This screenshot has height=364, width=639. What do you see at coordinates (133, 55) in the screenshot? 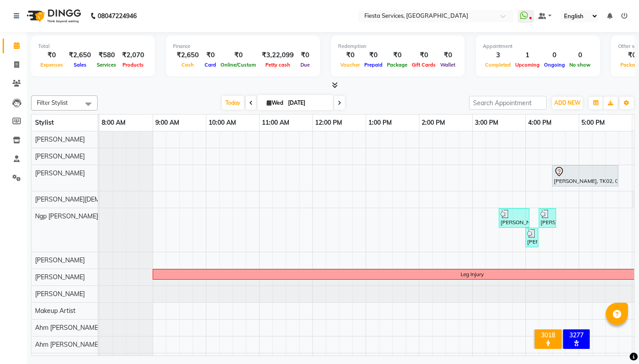
I see `div: ₹2,070` at bounding box center [133, 55].